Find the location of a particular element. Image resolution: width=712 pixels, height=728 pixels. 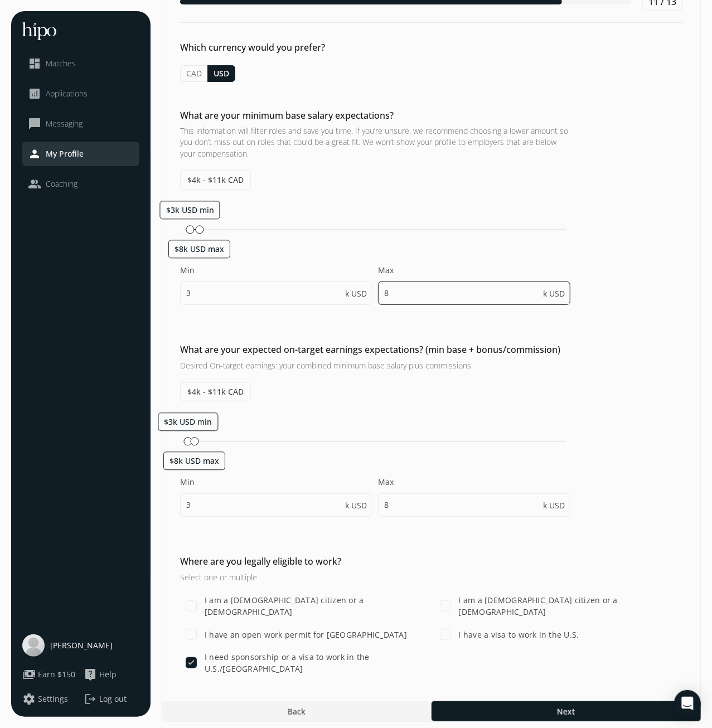

span: Messaging is located at coordinates (65, 124).